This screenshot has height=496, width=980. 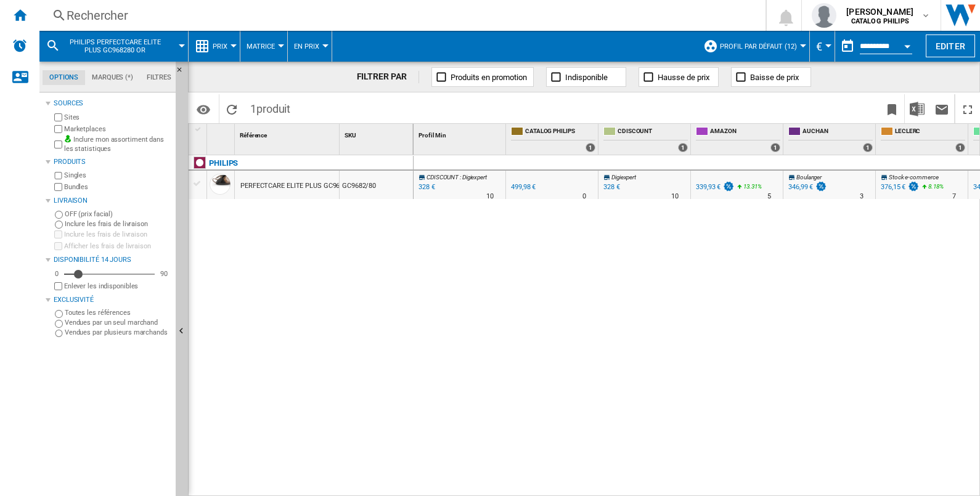 What do you see at coordinates (159, 77) in the screenshot?
I see `md-tab-item: Filtres` at bounding box center [159, 77].